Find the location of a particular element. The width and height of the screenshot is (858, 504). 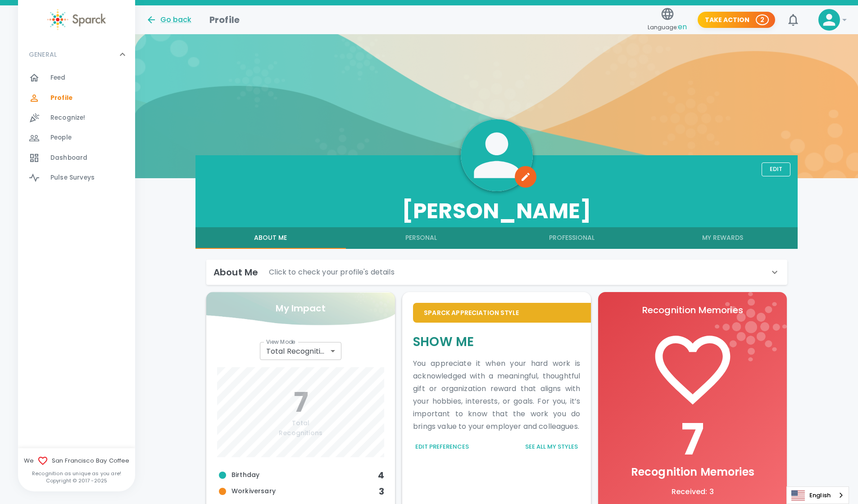

div: Language is located at coordinates (818, 495).